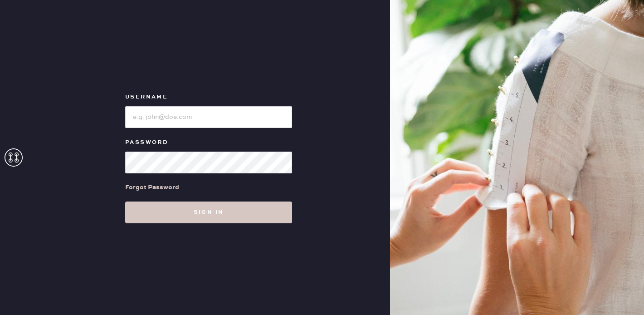 This screenshot has height=315, width=644. I want to click on button: Sign in, so click(209, 212).